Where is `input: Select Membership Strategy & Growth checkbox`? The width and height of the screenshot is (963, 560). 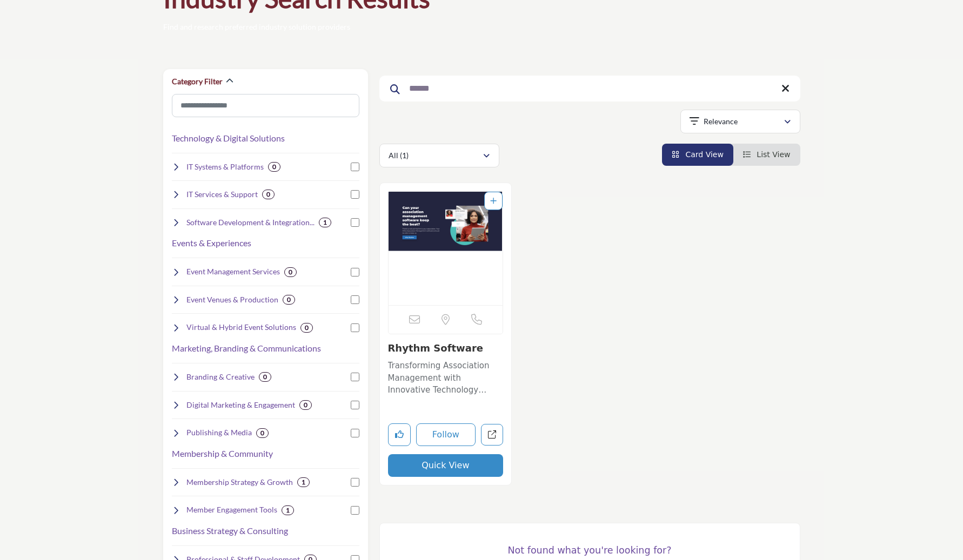 input: Select Membership Strategy & Growth checkbox is located at coordinates (355, 482).